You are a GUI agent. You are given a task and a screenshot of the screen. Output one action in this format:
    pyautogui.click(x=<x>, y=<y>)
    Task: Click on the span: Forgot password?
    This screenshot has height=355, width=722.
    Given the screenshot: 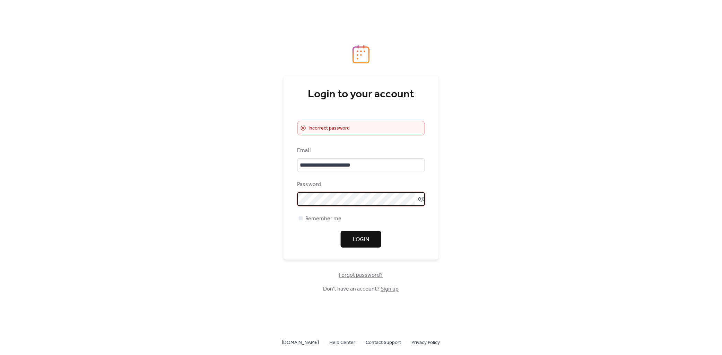 What is the action you would take?
    pyautogui.click(x=361, y=275)
    